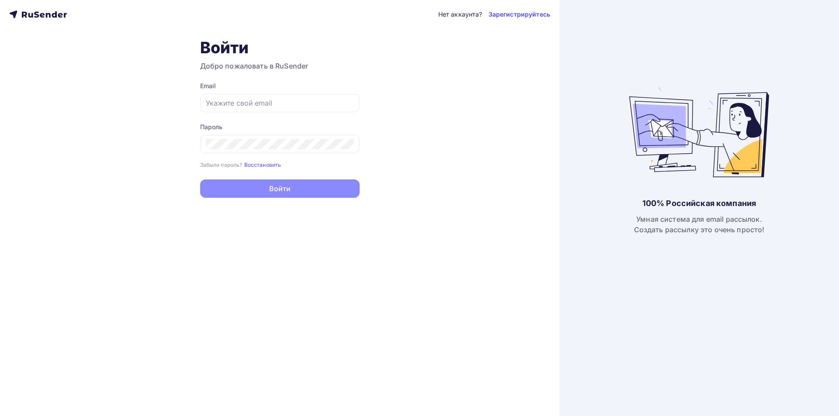  What do you see at coordinates (280, 66) in the screenshot?
I see `h3: Добро пожаловать в RuSender` at bounding box center [280, 66].